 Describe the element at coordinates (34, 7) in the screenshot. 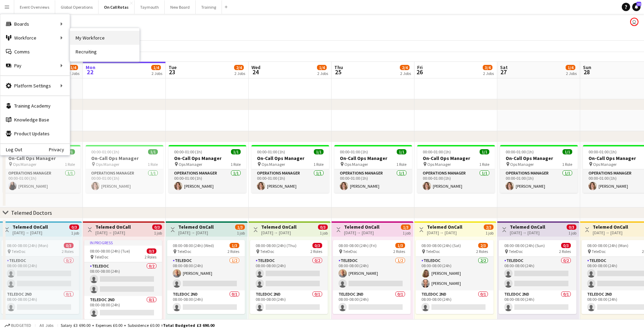

I see `button: Event Overviews` at that location.